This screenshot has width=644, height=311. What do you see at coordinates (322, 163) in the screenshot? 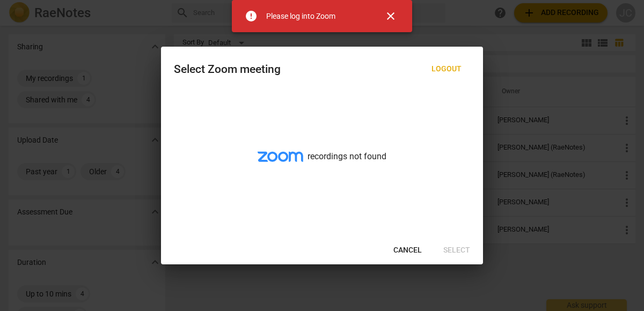
I see `div: recordings not found` at bounding box center [322, 163].